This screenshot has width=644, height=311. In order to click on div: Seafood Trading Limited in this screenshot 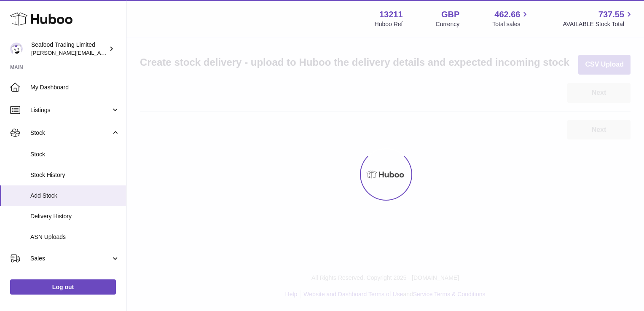, I will do `click(69, 49)`.